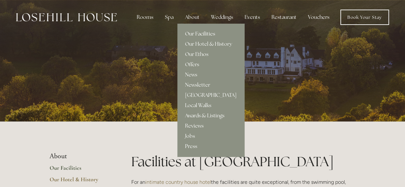  I want to click on div: Restaurant, so click(284, 17).